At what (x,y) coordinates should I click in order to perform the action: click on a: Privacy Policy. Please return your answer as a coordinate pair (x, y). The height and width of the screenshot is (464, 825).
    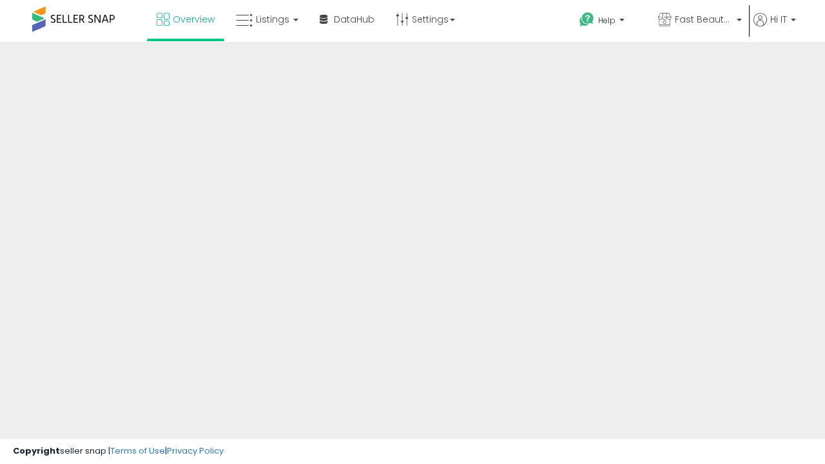
    Looking at the image, I should click on (195, 450).